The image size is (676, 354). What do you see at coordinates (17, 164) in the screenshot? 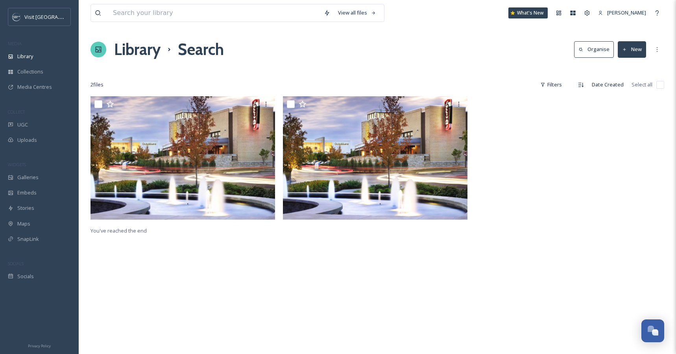
I see `span: WIDGETS` at bounding box center [17, 164].